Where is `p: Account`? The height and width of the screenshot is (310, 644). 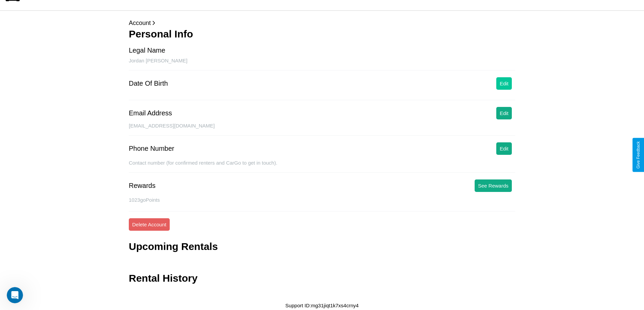
p: Account is located at coordinates (322, 23).